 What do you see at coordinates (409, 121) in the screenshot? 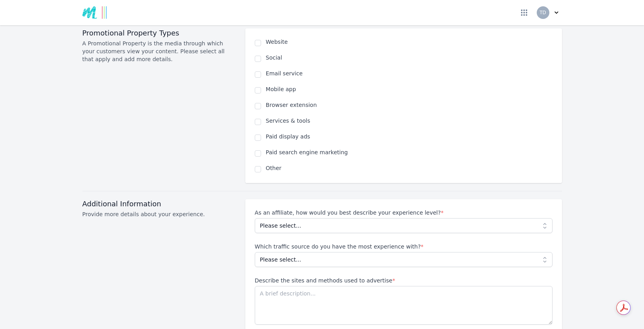
I see `label: Services & tools` at bounding box center [409, 121].